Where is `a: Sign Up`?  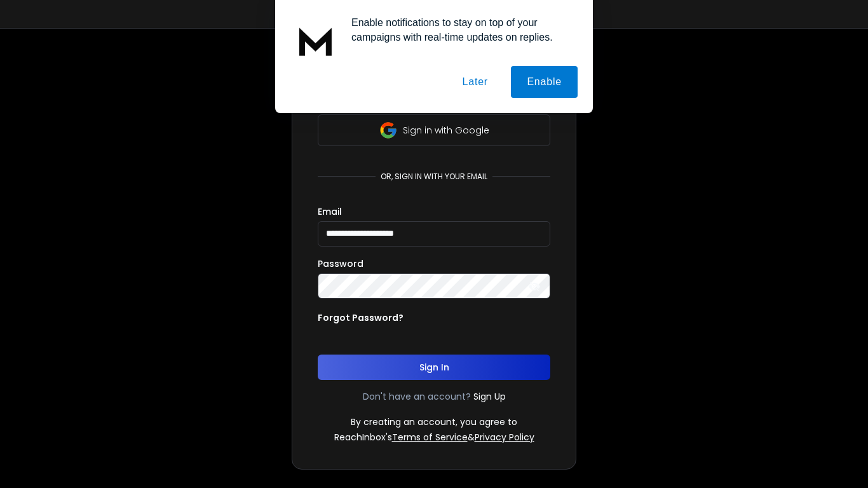 a: Sign Up is located at coordinates (490, 397).